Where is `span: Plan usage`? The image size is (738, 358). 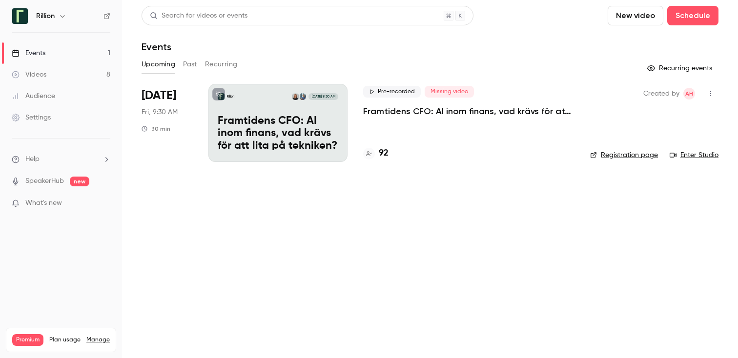
span: Plan usage is located at coordinates (65, 340).